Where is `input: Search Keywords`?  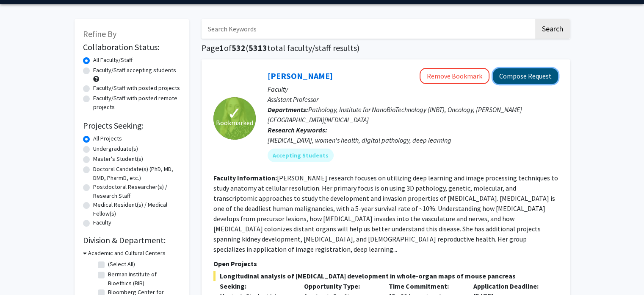 input: Search Keywords is located at coordinates (367, 29).